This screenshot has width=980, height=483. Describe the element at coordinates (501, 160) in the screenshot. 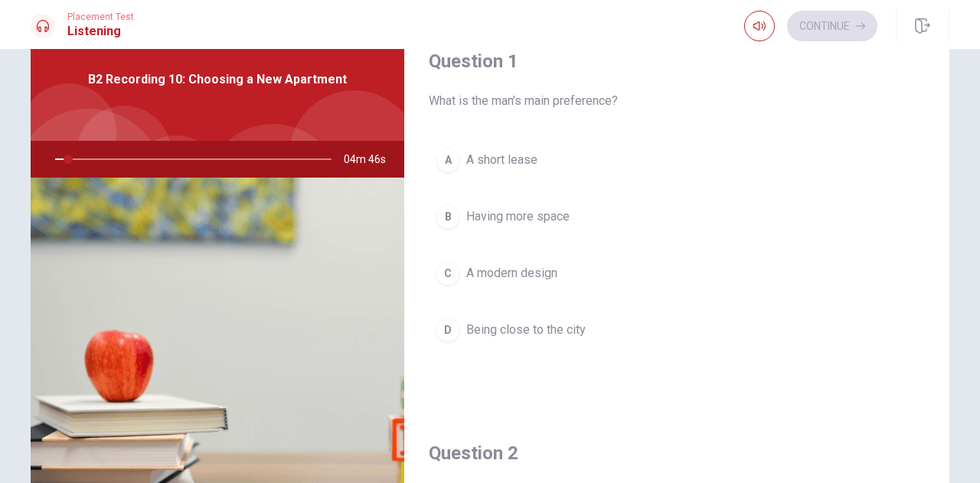

I see `span: A short lease` at that location.